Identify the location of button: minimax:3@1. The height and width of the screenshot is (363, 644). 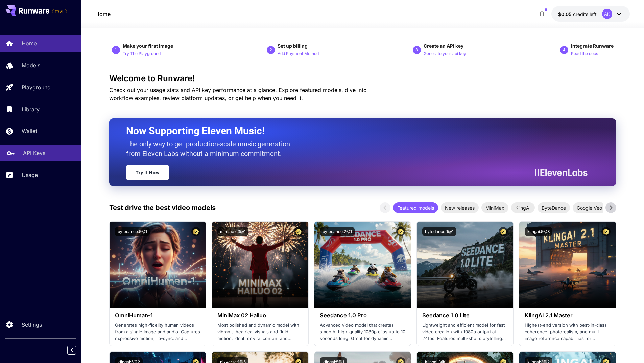
(233, 232).